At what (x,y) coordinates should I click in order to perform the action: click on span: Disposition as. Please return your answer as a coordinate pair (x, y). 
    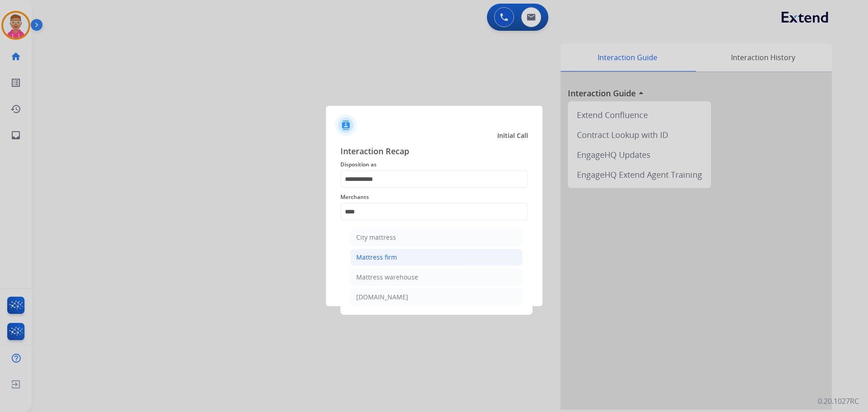
    Looking at the image, I should click on (434, 164).